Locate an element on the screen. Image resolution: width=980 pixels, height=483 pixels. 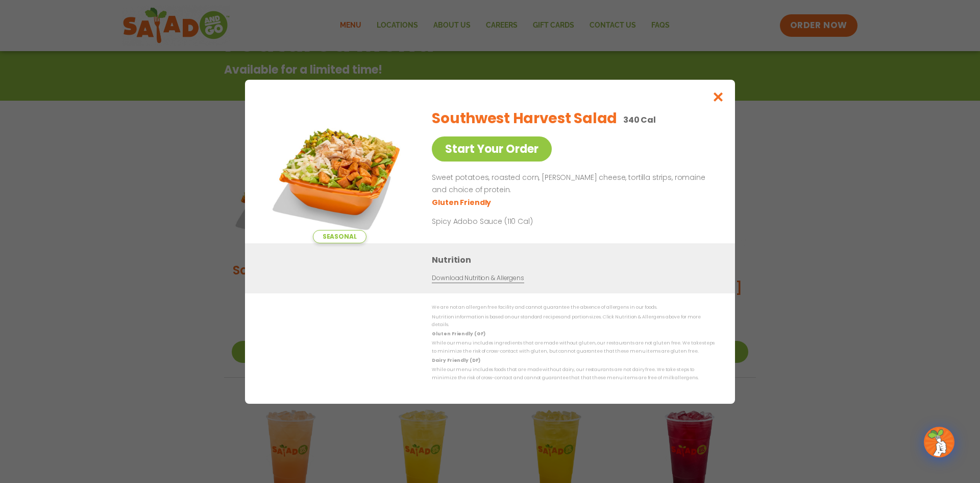
strong: Dairy Friendly (DF) is located at coordinates (456, 360).